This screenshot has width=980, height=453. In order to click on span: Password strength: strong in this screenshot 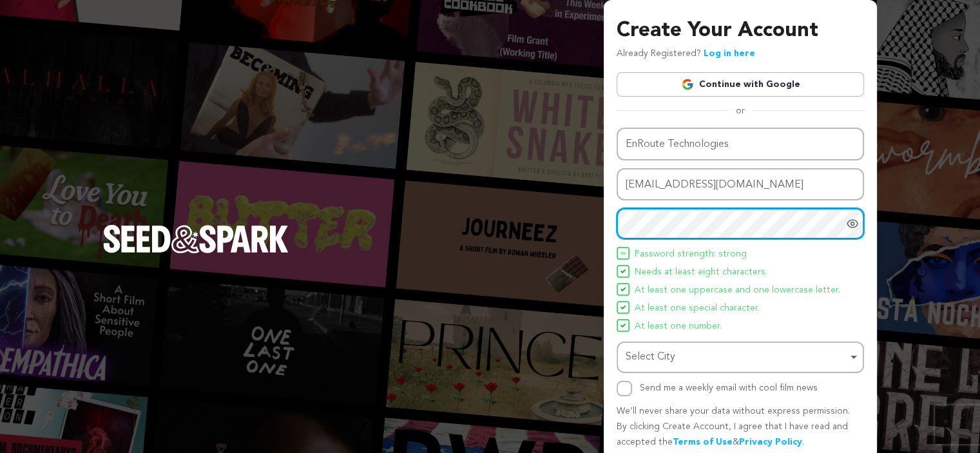, I will do `click(690, 255)`.